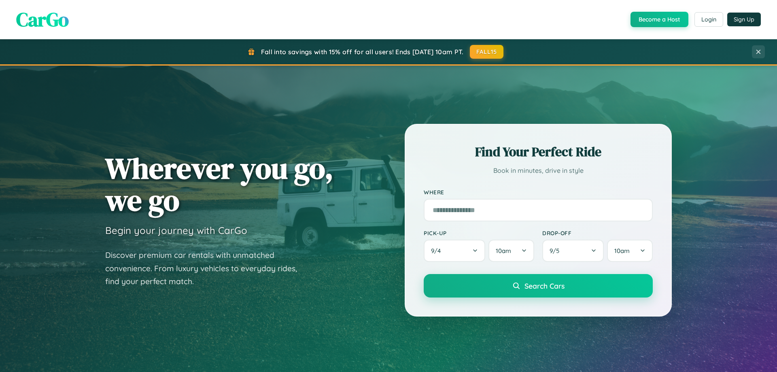  I want to click on button: Sign Up, so click(744, 19).